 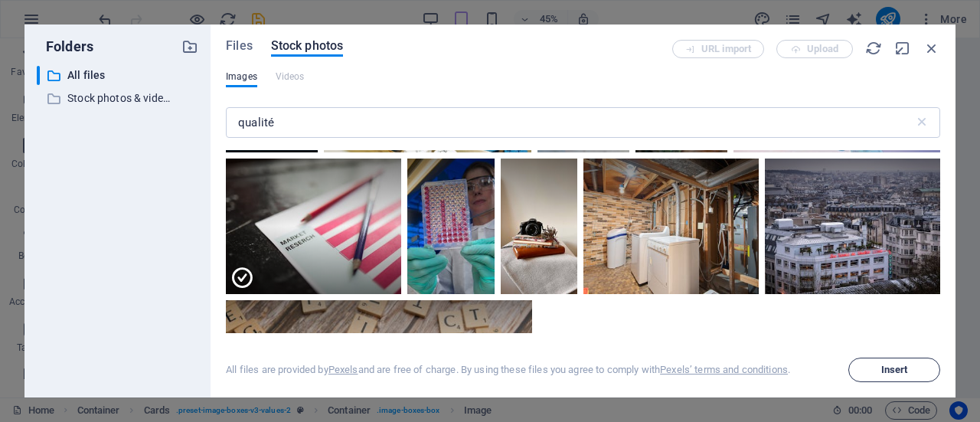 I want to click on p: Stock photos & videos, so click(x=119, y=98).